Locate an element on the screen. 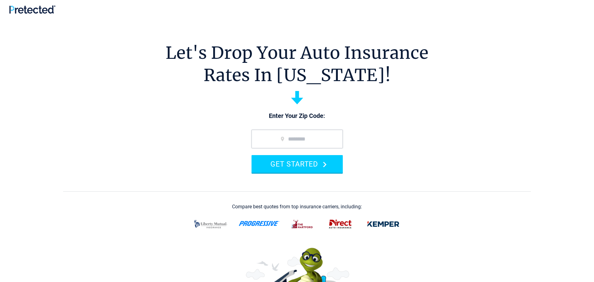 This screenshot has width=594, height=282. img: progressive is located at coordinates (259, 224).